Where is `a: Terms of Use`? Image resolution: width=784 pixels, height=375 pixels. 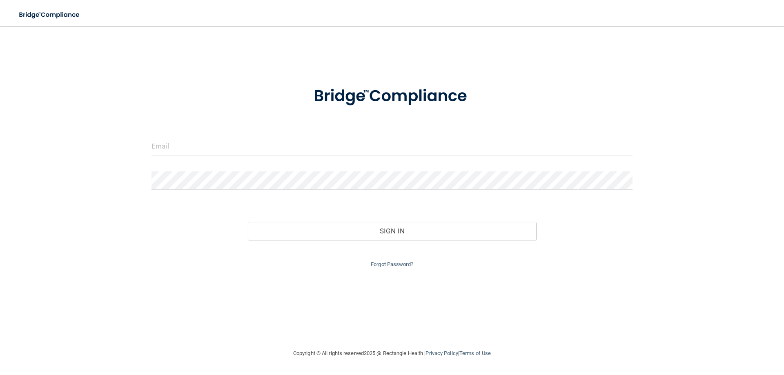 a: Terms of Use is located at coordinates (475, 353).